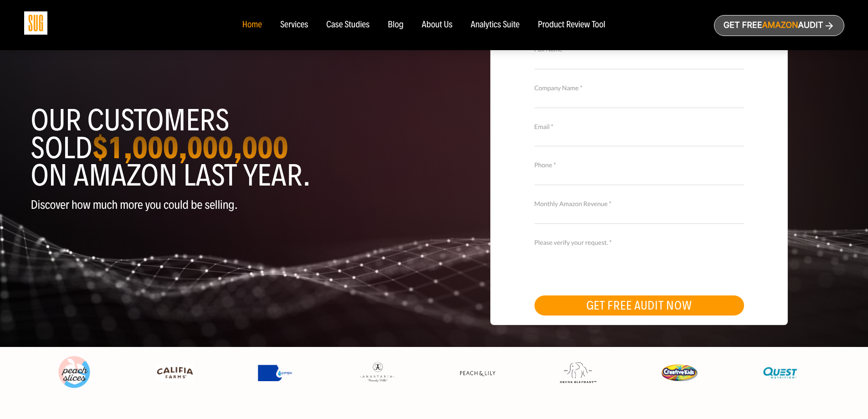 The height and width of the screenshot is (419, 868). Describe the element at coordinates (75, 373) in the screenshot. I see `img: Peach Slices` at that location.